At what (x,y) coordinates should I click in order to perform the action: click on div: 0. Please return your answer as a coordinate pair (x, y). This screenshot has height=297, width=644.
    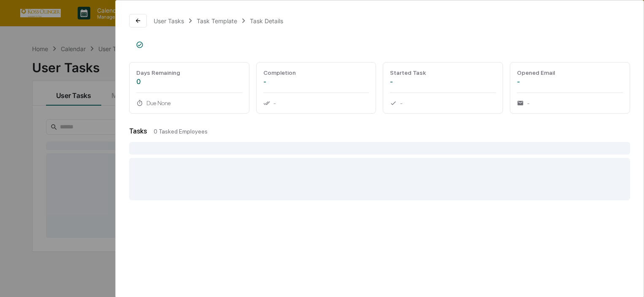
    Looking at the image, I should click on (189, 81).